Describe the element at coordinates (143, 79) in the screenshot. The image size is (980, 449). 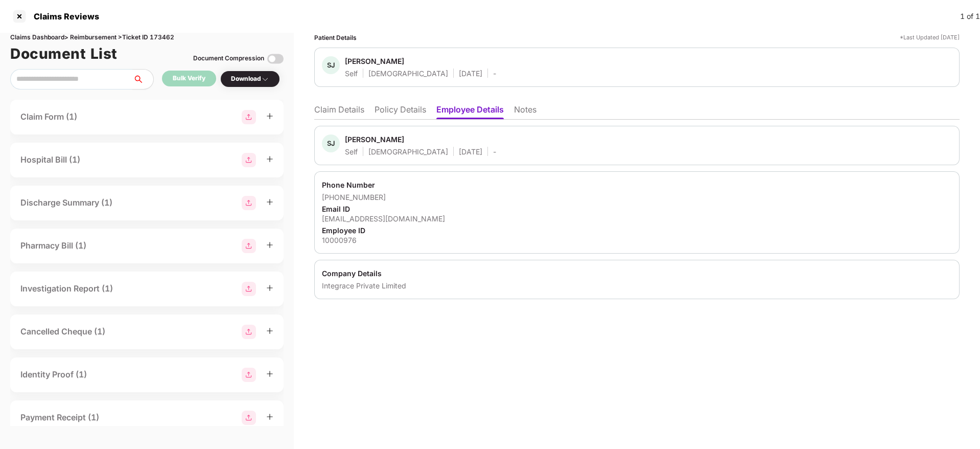
I see `button: search` at that location.